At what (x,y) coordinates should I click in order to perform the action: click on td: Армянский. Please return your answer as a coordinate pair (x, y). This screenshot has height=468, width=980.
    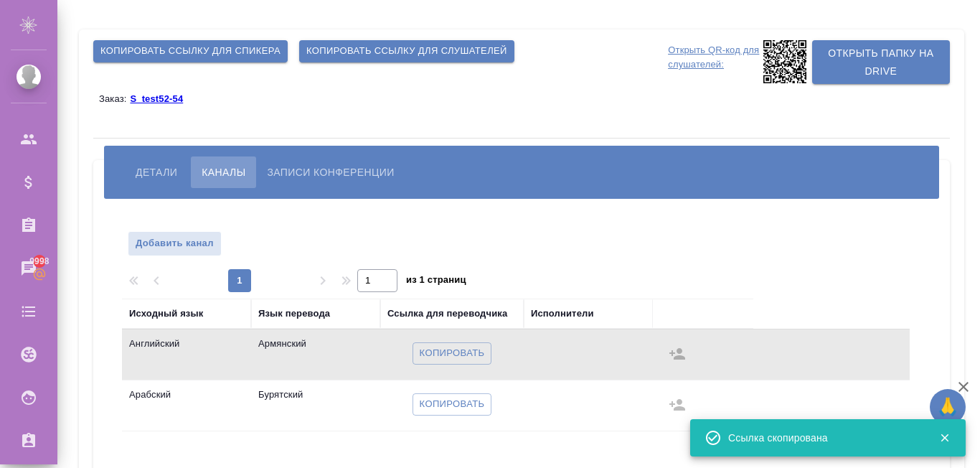
    Looking at the image, I should click on (316, 354).